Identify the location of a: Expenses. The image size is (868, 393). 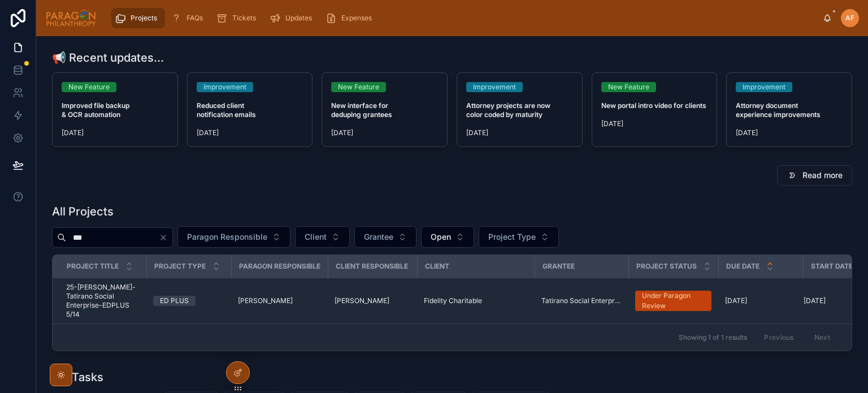
(351, 18).